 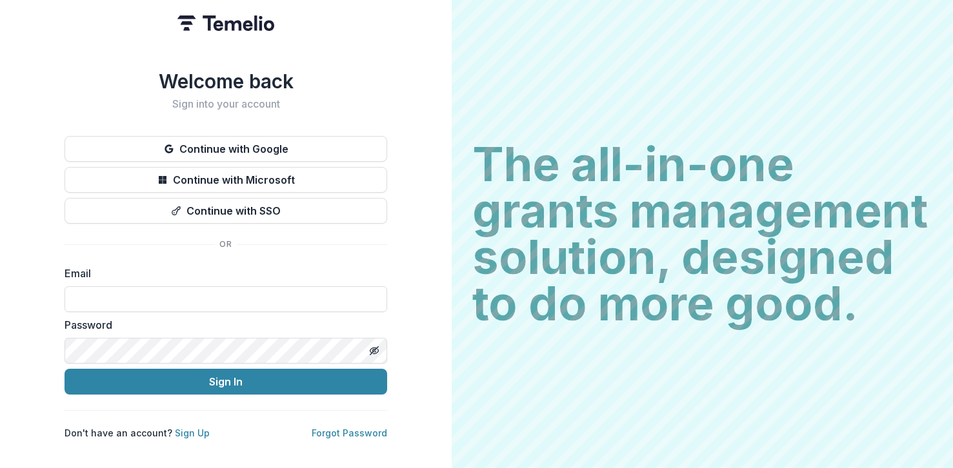 I want to click on button: Toggle password visibility, so click(x=374, y=351).